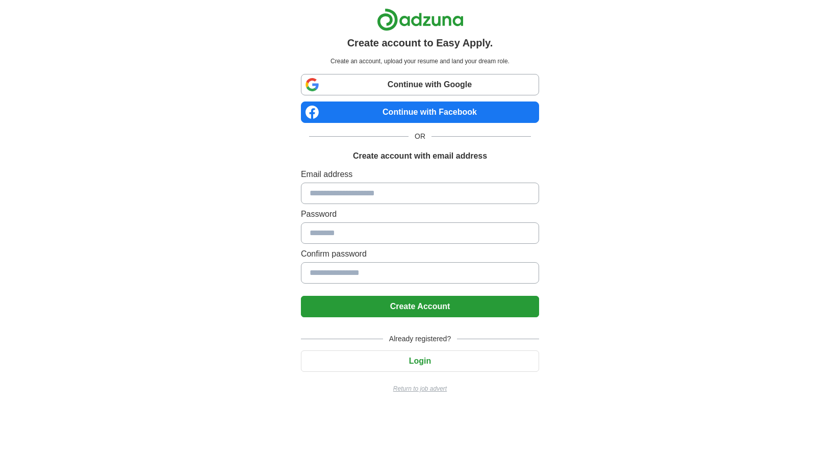  I want to click on a: Login, so click(420, 361).